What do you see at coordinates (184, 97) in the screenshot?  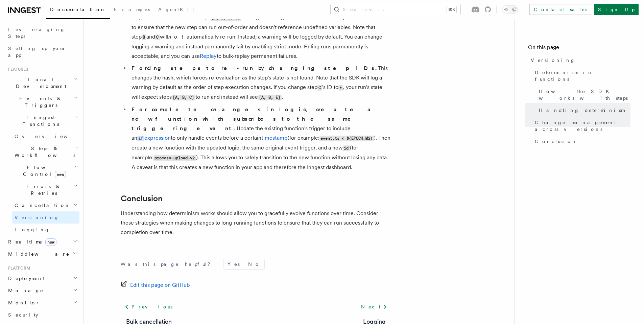 I see `code: [A, B, C]` at bounding box center [184, 97].